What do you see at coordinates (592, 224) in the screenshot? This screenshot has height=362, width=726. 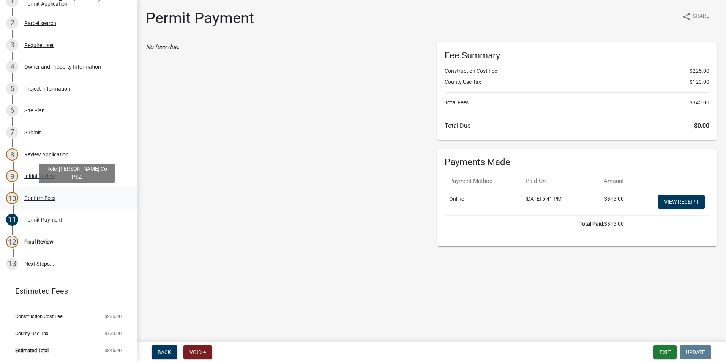 I see `b: Total Paid:` at bounding box center [592, 224].